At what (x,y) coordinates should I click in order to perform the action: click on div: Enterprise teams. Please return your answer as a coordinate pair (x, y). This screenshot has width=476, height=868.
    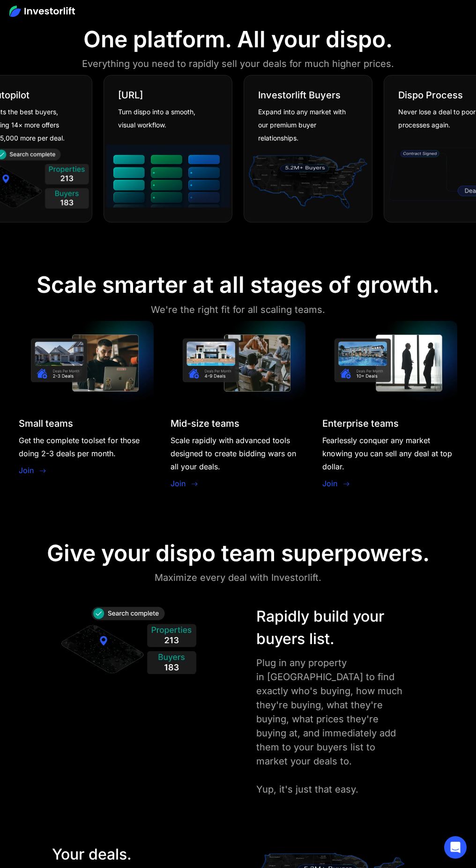
    Looking at the image, I should click on (361, 423).